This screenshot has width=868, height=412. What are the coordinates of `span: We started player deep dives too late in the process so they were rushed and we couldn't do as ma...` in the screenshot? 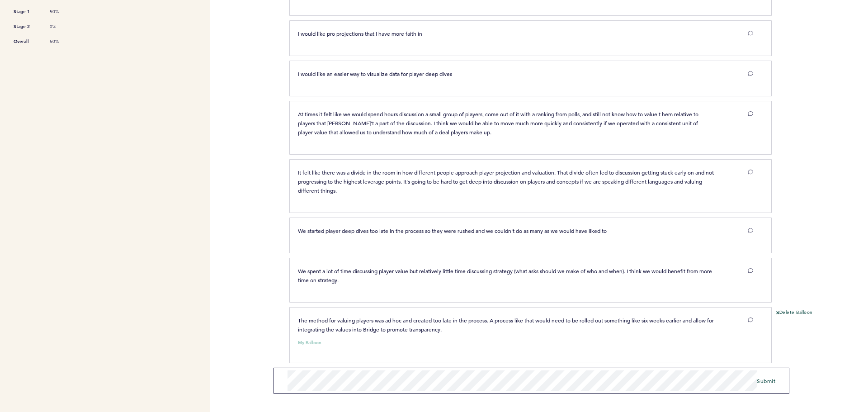 It's located at (452, 230).